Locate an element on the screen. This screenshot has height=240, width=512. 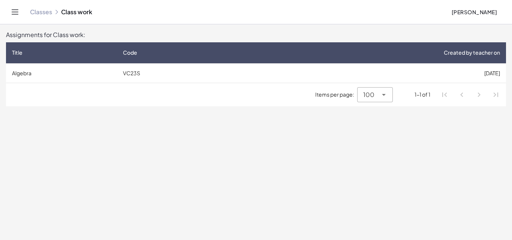
td: VC23S is located at coordinates (177, 73).